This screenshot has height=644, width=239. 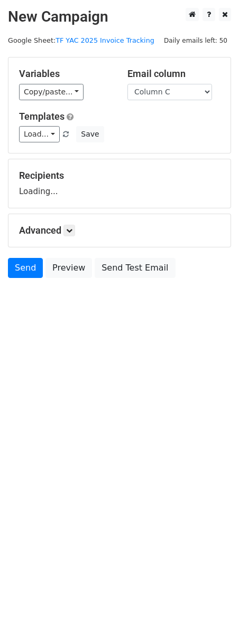 What do you see at coordinates (51, 92) in the screenshot?
I see `a: Copy/paste...` at bounding box center [51, 92].